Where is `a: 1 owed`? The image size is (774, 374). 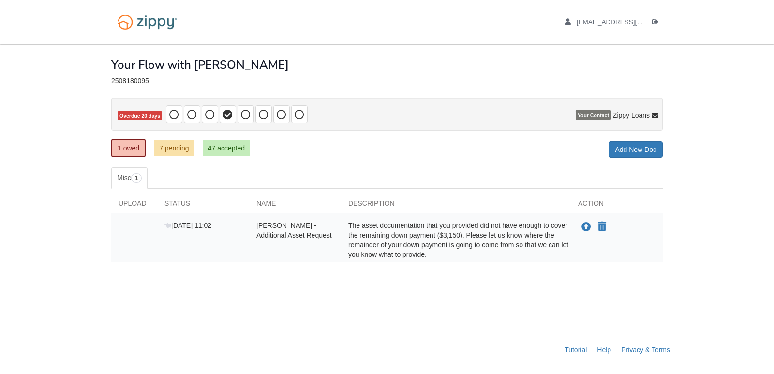
a: 1 owed is located at coordinates (128, 148).